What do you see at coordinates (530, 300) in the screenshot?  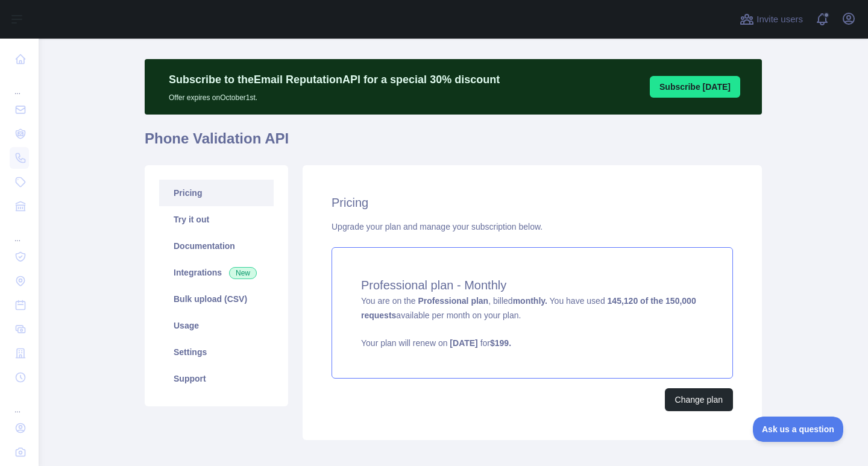 I see `strong: monthly.` at bounding box center [530, 300].